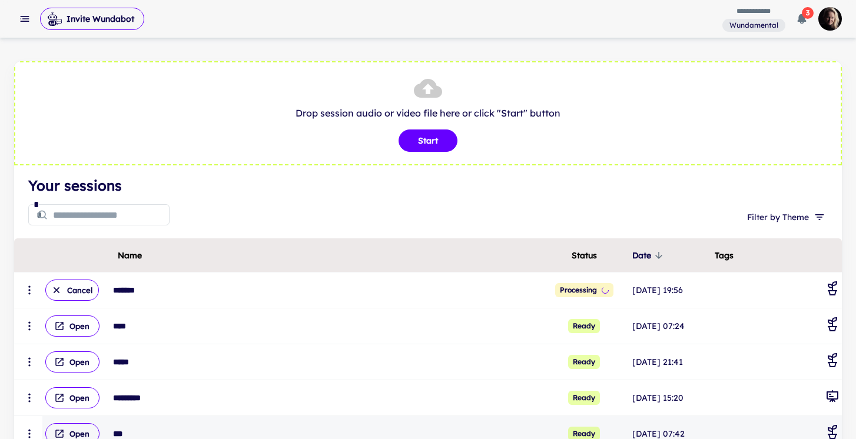 The height and width of the screenshot is (439, 856). Describe the element at coordinates (92, 19) in the screenshot. I see `span: Invite Wundabot to record a meeting` at that location.